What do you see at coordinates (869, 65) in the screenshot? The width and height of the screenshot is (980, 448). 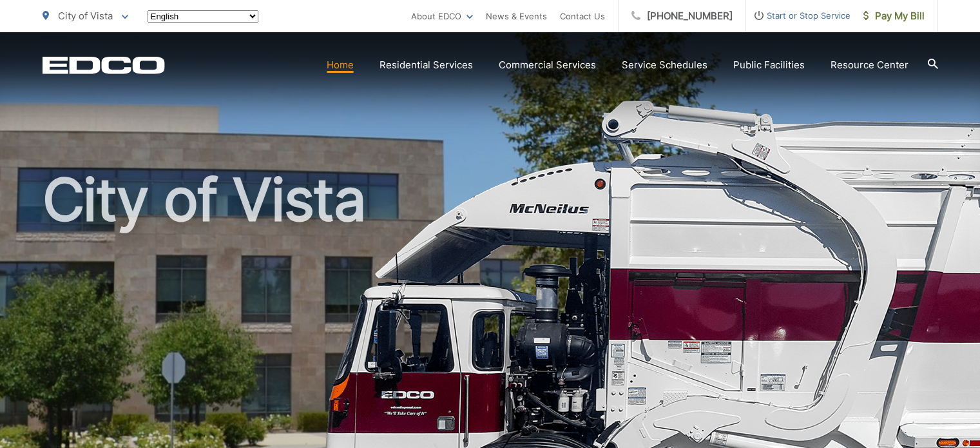 I see `a: Resource Center` at bounding box center [869, 65].